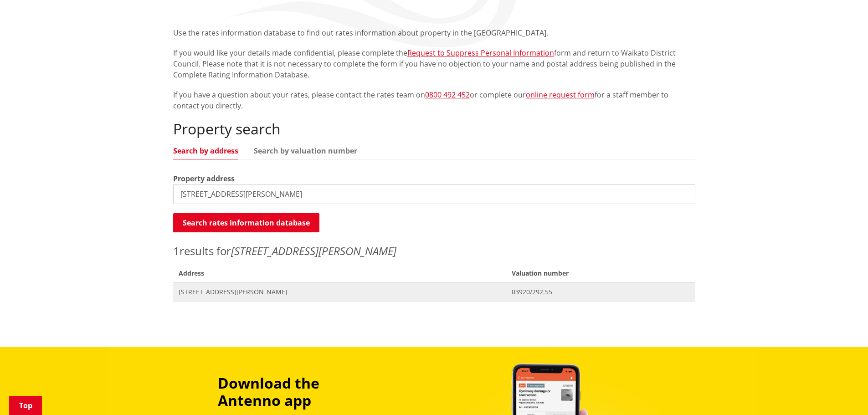 This screenshot has width=868, height=415. I want to click on p: Use the rates information database to find out rates information about property in the [GEOGRAPHI..., so click(434, 33).